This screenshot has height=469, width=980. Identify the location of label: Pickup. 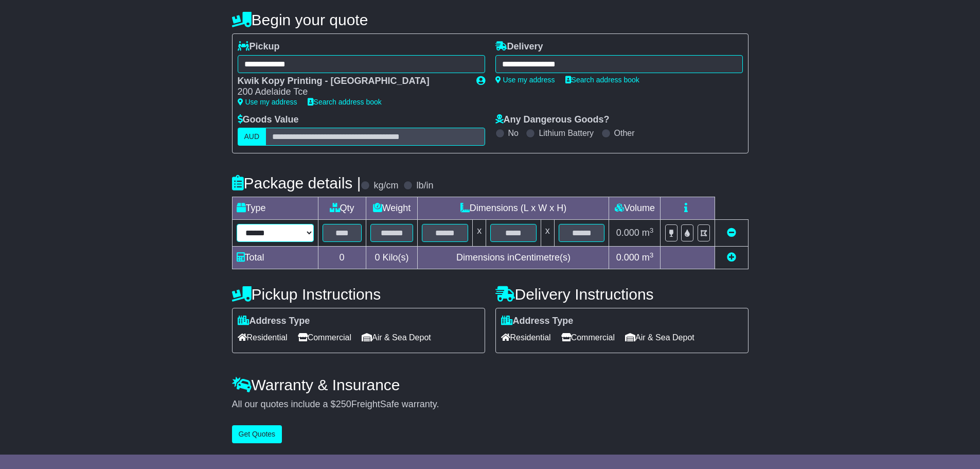
(259, 47).